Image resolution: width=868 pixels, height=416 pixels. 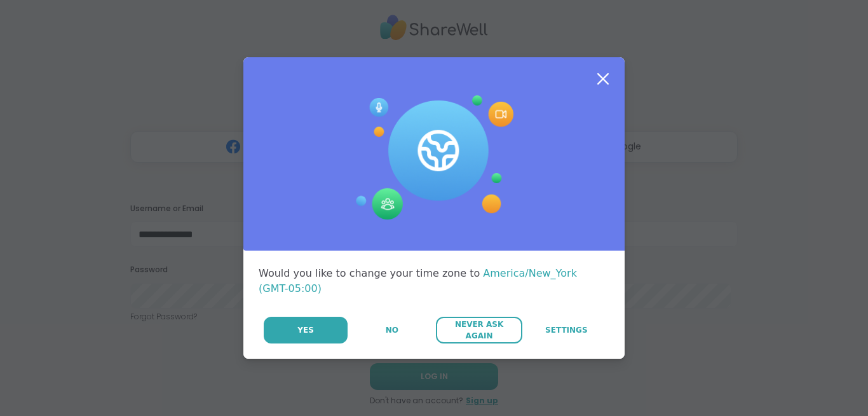 What do you see at coordinates (478, 330) in the screenshot?
I see `span: Never Ask Again` at bounding box center [478, 330].